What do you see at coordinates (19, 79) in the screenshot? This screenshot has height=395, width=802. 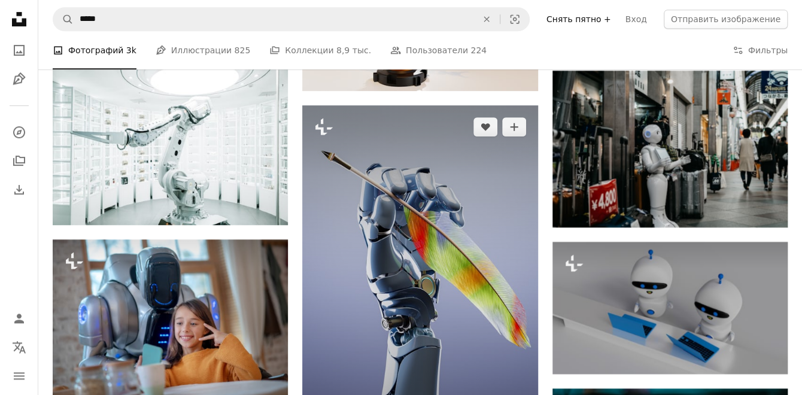 I see `a: Иллюстрации` at bounding box center [19, 79].